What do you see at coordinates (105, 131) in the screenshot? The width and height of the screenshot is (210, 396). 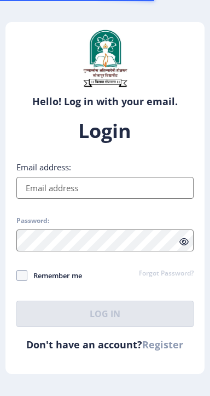 I see `h1: Login` at bounding box center [105, 131].